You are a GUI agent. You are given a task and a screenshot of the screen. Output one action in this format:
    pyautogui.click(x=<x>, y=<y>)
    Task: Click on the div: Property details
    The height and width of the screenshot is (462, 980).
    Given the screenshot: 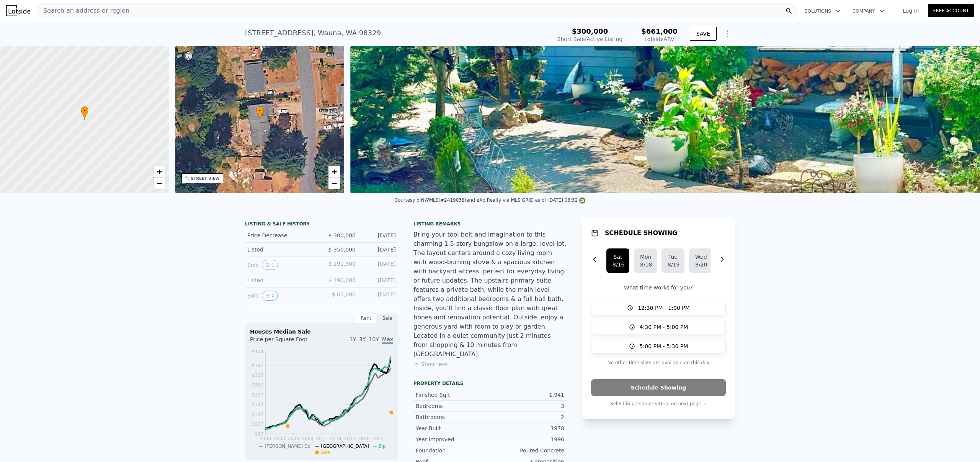 What is the action you would take?
    pyautogui.click(x=490, y=383)
    